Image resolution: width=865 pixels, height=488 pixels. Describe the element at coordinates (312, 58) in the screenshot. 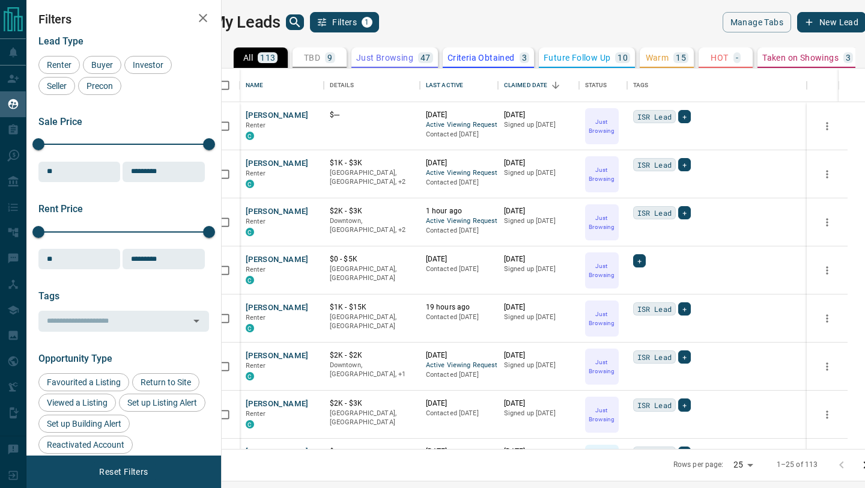

I see `p: TBD` at that location.